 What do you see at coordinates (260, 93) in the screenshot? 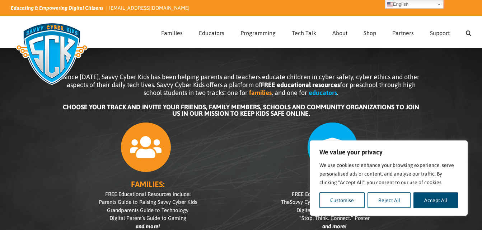
I see `b: families` at bounding box center [260, 93].